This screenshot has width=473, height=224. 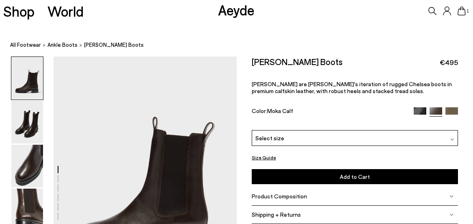 What do you see at coordinates (65, 11) in the screenshot?
I see `a: World` at bounding box center [65, 11].